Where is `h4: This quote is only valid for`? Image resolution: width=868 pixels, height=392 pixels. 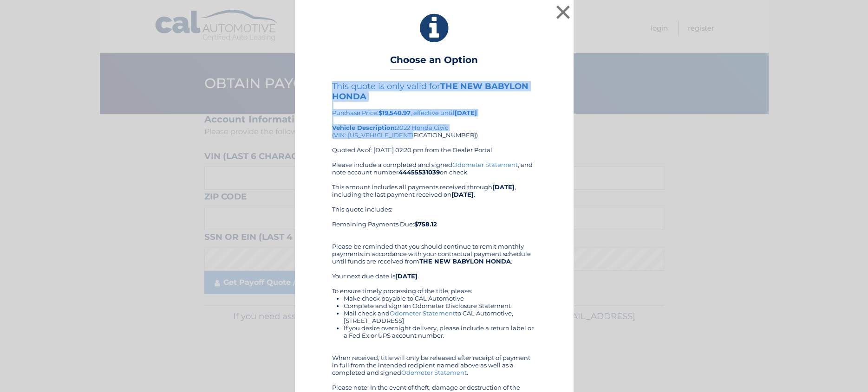 h4: This quote is only valid for is located at coordinates (434, 91).